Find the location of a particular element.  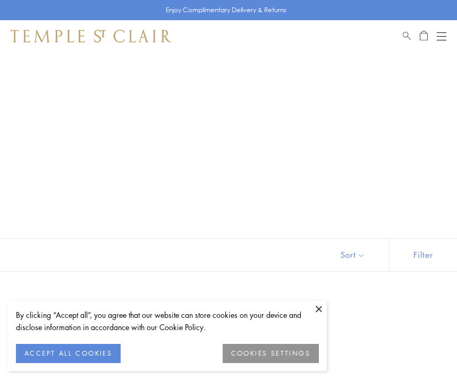

button: ACCEPT ALL COOKIES is located at coordinates (68, 353).